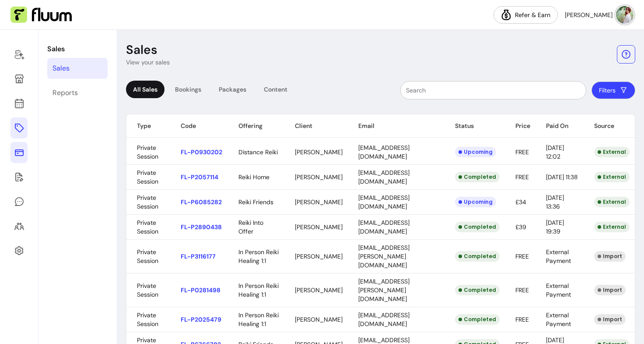 This screenshot has width=644, height=344. Describe the element at coordinates (199, 126) in the screenshot. I see `th: Code` at that location.